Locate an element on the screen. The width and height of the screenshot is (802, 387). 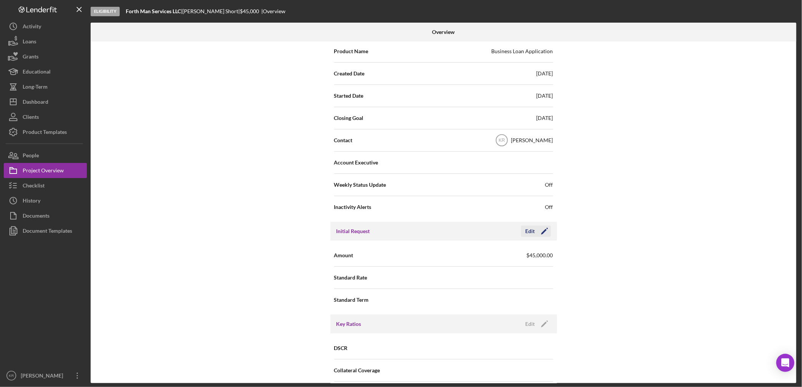
div: Grants is located at coordinates (31, 57).